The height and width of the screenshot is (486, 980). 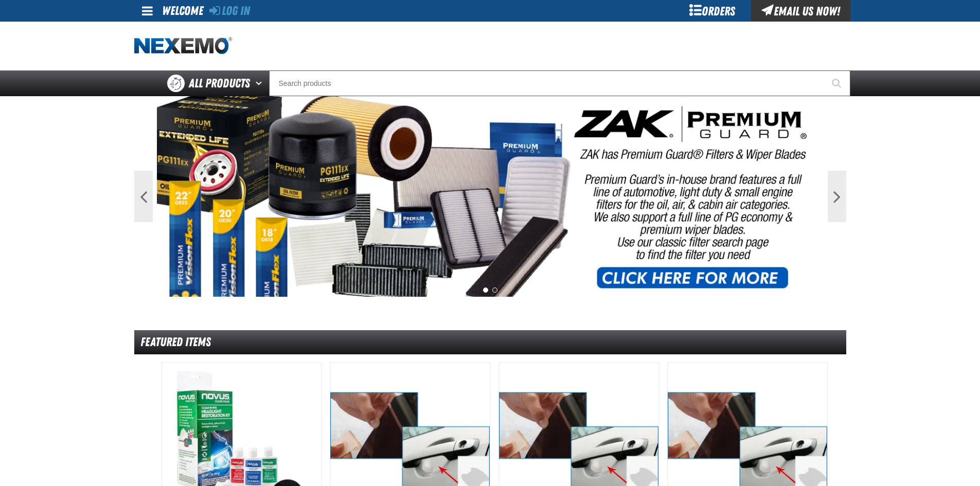 What do you see at coordinates (490, 342) in the screenshot?
I see `div: Featured Items` at bounding box center [490, 342].